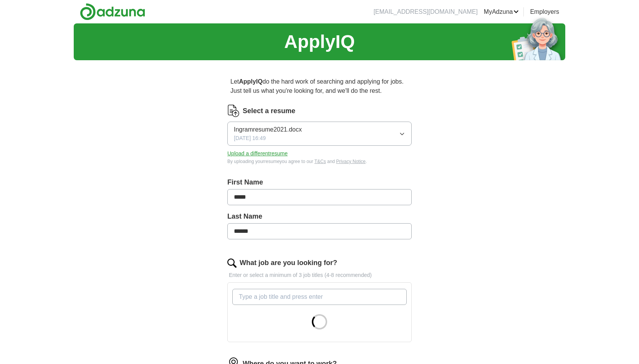 The image size is (639, 364). I want to click on span: Ingramresume2021.docx, so click(267, 130).